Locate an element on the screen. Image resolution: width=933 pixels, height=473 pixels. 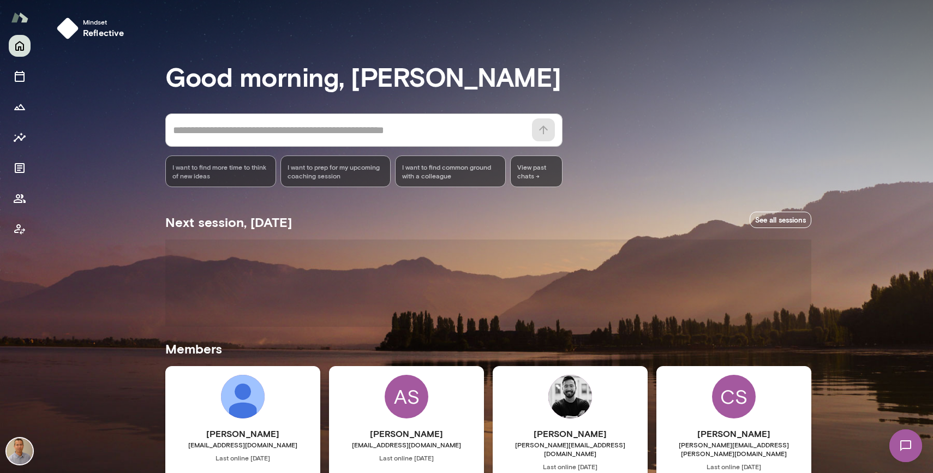
button: Mindsetreflective is located at coordinates (93, 28).